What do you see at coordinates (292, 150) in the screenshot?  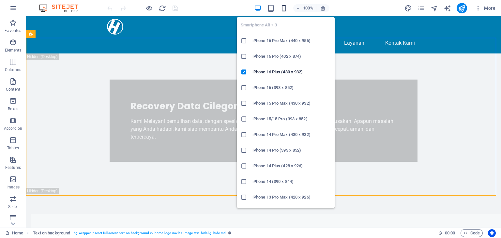 I see `h6: iPhone 14 Pro (393 x 852)` at bounding box center [292, 150].